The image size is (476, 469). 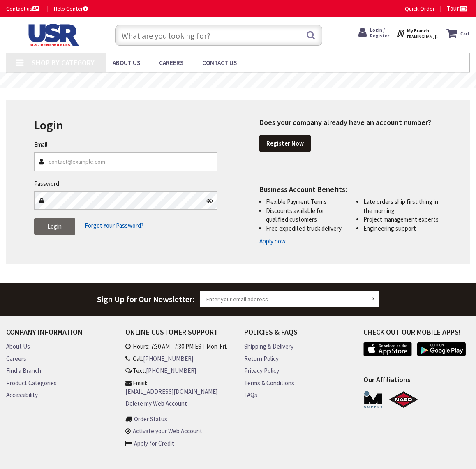 I want to click on a: Apply now, so click(x=272, y=241).